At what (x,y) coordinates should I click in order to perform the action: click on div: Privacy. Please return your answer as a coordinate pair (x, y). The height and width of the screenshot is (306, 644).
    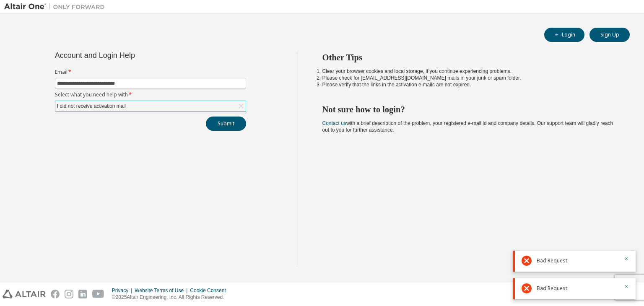
    Looking at the image, I should click on (124, 291).